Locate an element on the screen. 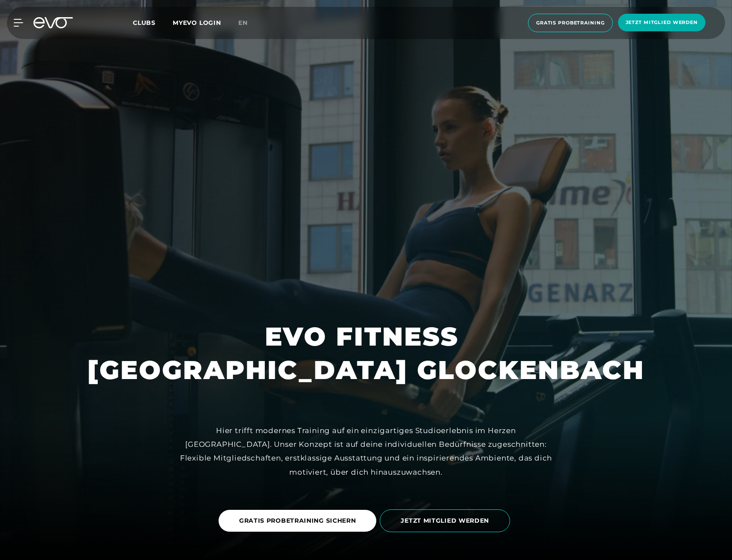 Image resolution: width=732 pixels, height=560 pixels. a: GRATIS PROBETRAINING SICHERN is located at coordinates (299, 521).